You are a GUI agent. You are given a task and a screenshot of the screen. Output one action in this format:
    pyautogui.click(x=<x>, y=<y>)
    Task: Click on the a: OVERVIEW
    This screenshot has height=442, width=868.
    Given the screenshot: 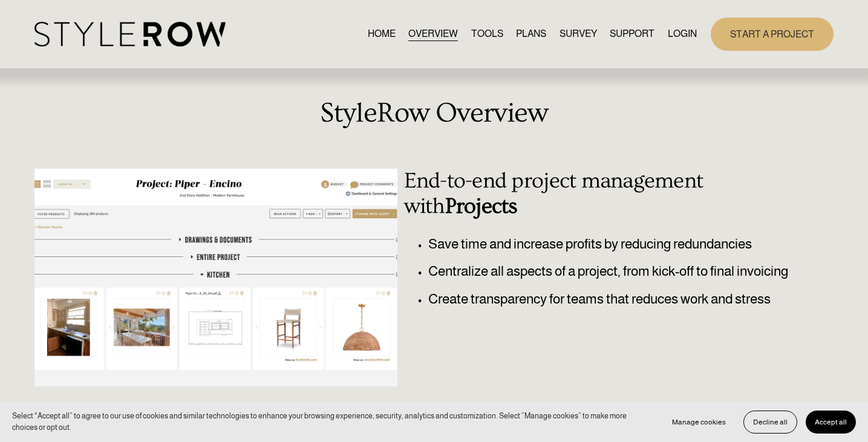 What is the action you would take?
    pyautogui.click(x=433, y=34)
    